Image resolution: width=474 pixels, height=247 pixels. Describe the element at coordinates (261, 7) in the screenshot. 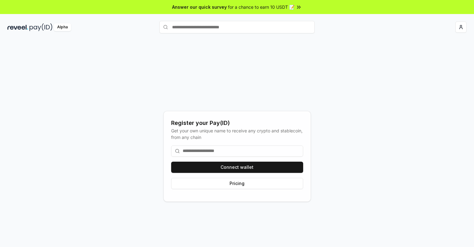

I see `span: for a chance to earn 10 USDT 📝` at that location.